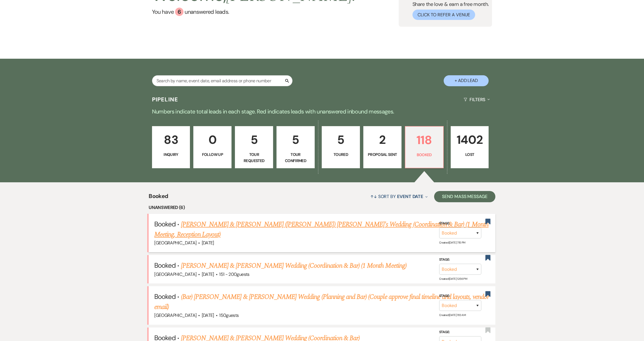 The height and width of the screenshot is (341, 644). I want to click on input: Search by name, event date, email address or phone number, so click(223, 81).